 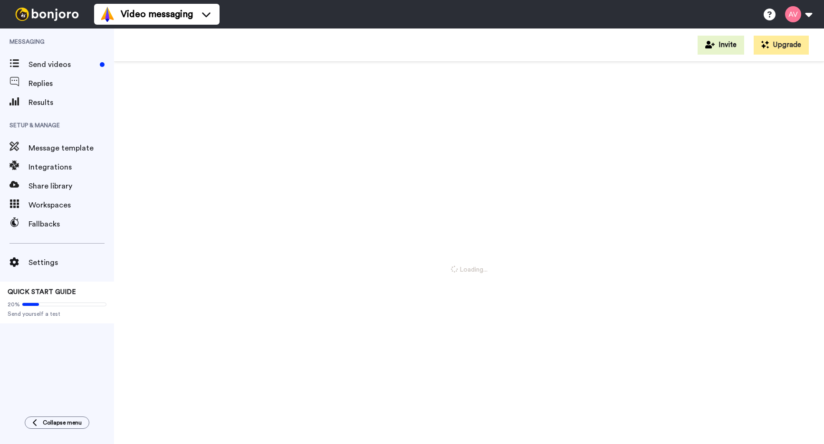 What do you see at coordinates (71, 84) in the screenshot?
I see `span: Replies` at bounding box center [71, 84].